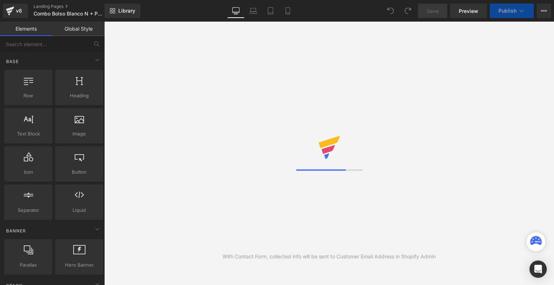 The image size is (554, 285). Describe the element at coordinates (508, 11) in the screenshot. I see `span: Publish` at that location.